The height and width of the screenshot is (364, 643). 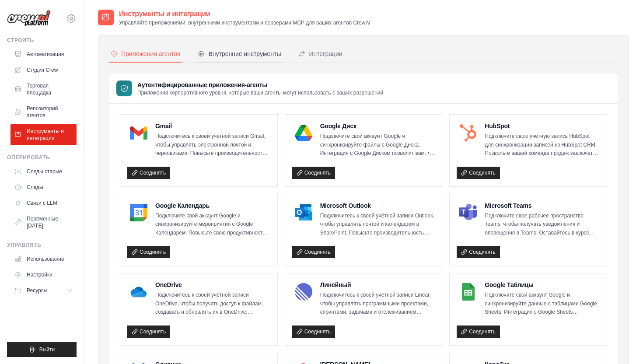 I want to click on a: Следы старые, so click(x=43, y=171).